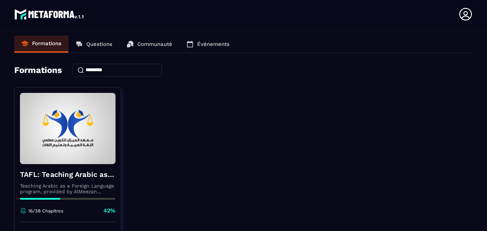 This screenshot has height=231, width=487. Describe the element at coordinates (68, 129) in the screenshot. I see `img: formation-background` at that location.